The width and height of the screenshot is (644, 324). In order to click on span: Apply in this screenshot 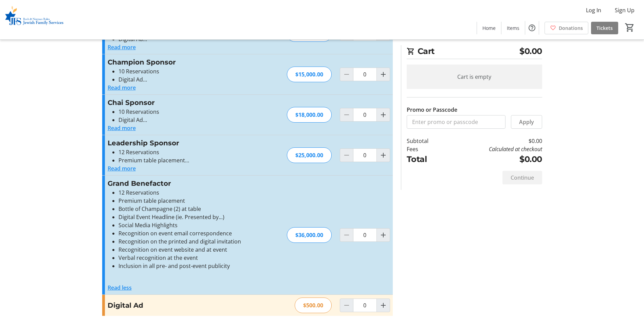, I will do `click(526, 122)`.